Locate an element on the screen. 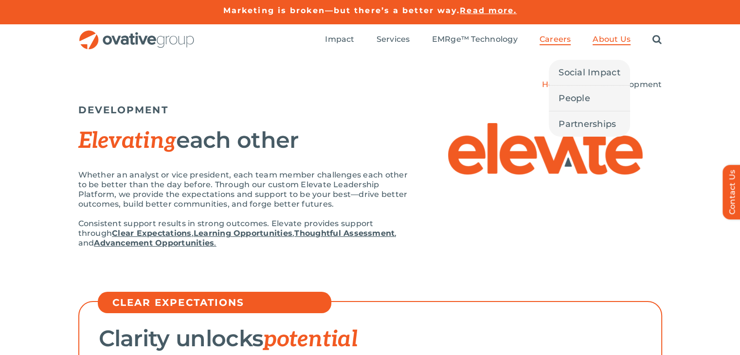  span: Development is located at coordinates (634, 84).